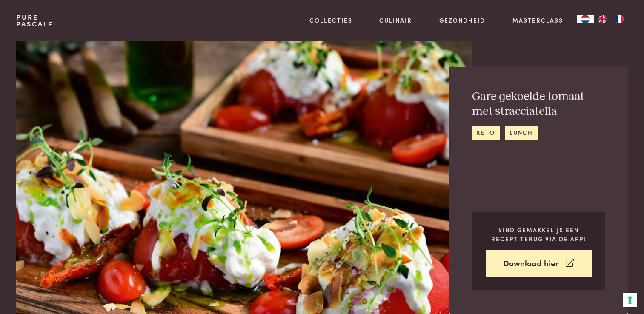 This screenshot has width=644, height=314. What do you see at coordinates (602, 19) in the screenshot?
I see `a: EN` at bounding box center [602, 19].